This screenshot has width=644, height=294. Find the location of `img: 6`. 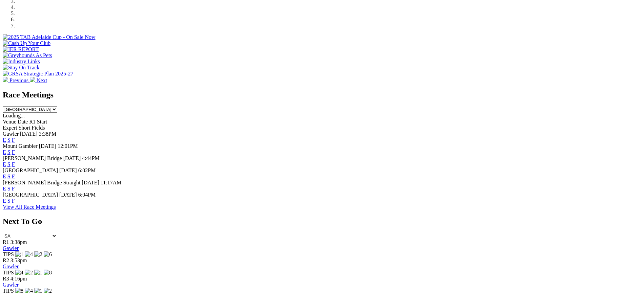

img: 6 is located at coordinates (48, 254).